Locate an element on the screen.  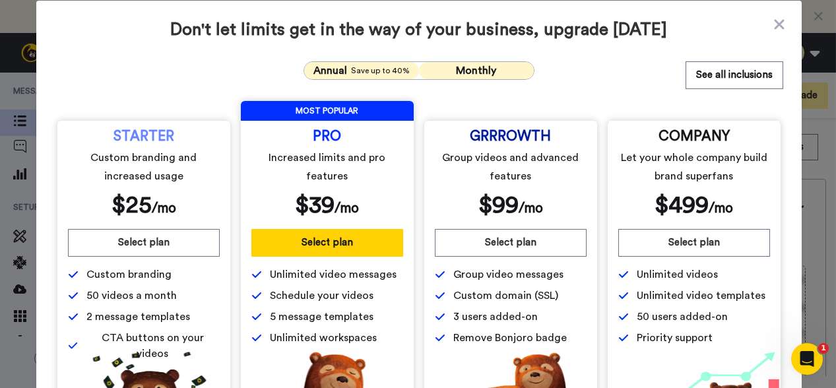
span: 50 users added-on is located at coordinates (682, 317).